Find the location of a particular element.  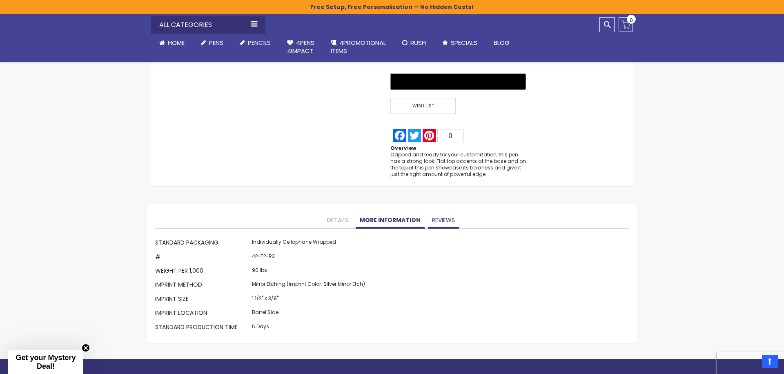

span: Pens is located at coordinates (216, 42).